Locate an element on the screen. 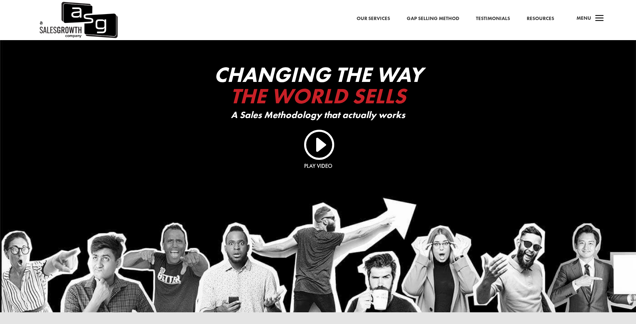  span: Menu is located at coordinates (584, 18).